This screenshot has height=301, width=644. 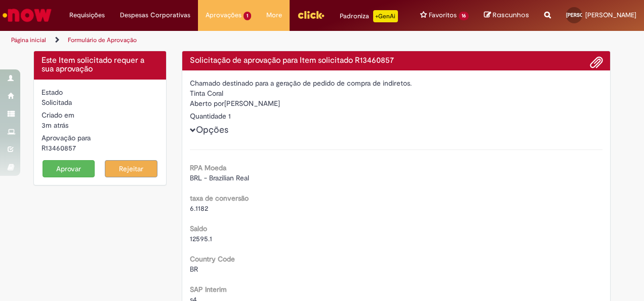 I want to click on span: 1, so click(x=247, y=16).